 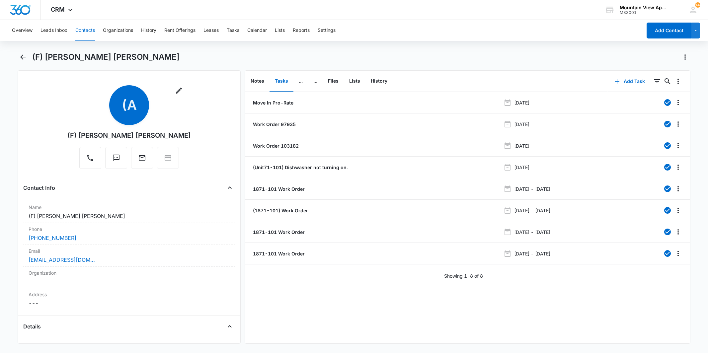 I want to click on button: Settings, so click(x=327, y=31).